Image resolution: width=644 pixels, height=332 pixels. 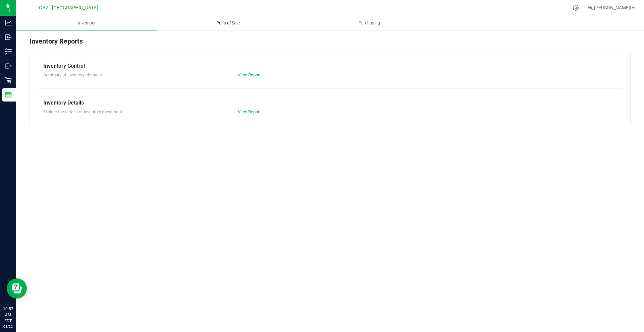 What do you see at coordinates (575, 7) in the screenshot?
I see `div: Manage settings` at bounding box center [575, 7].